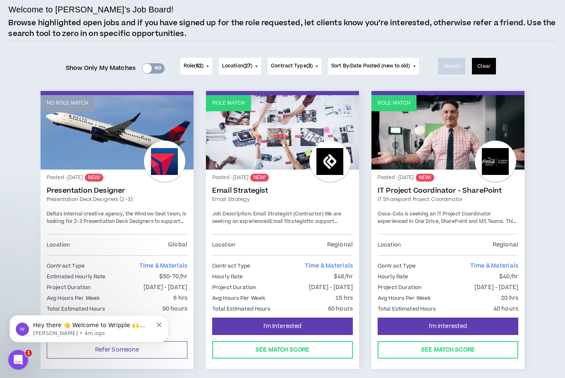  Describe the element at coordinates (86, 36) in the screenshot. I see `p: Message from Morgan, sent 4m ago` at that location.